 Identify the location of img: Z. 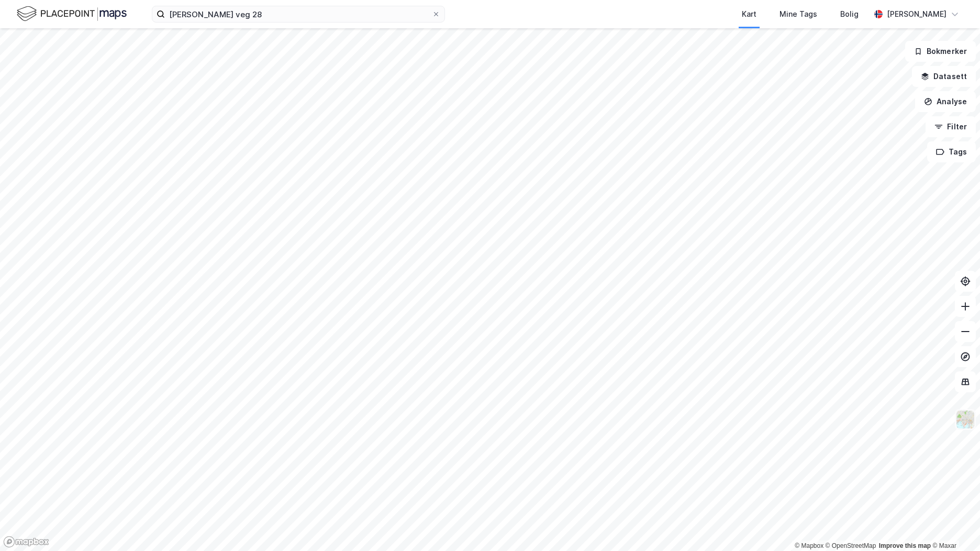
(965, 419).